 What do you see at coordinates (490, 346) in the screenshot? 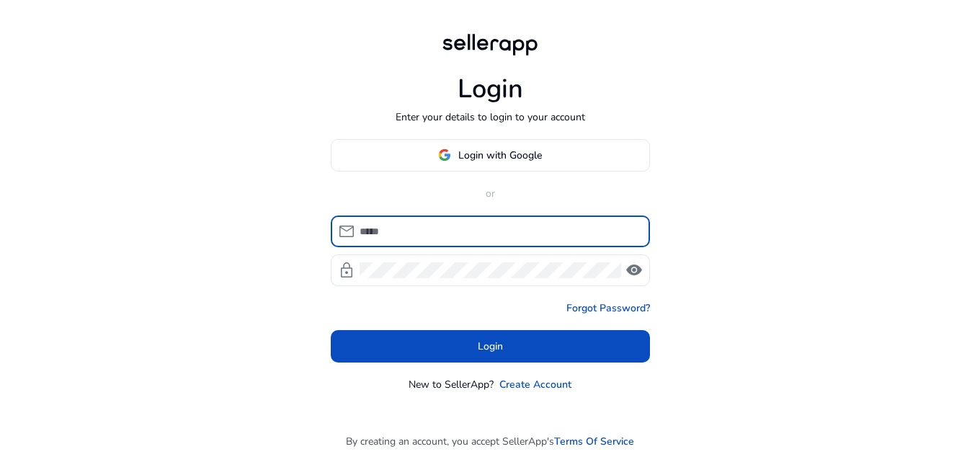
I see `button: Login` at bounding box center [490, 346].